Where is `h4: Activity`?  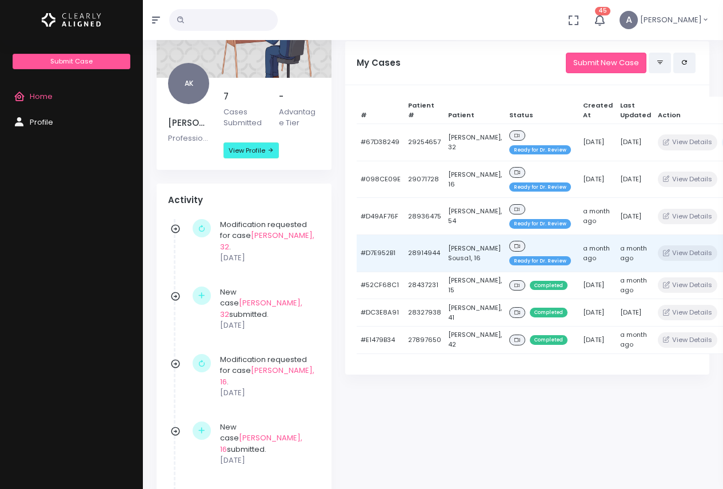
h4: Activity is located at coordinates (244, 200).